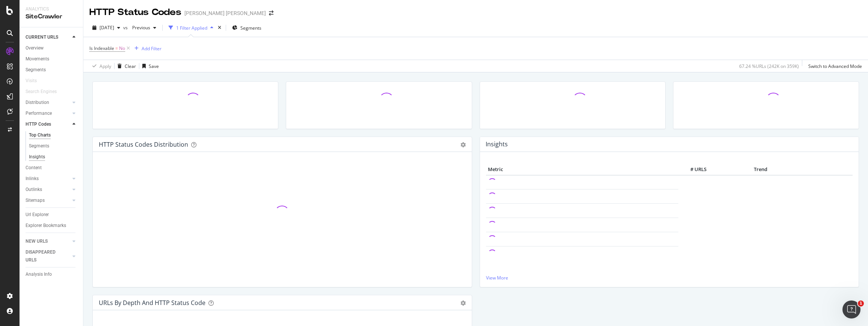  What do you see at coordinates (51, 16) in the screenshot?
I see `div: SiteCrawler` at bounding box center [51, 16].